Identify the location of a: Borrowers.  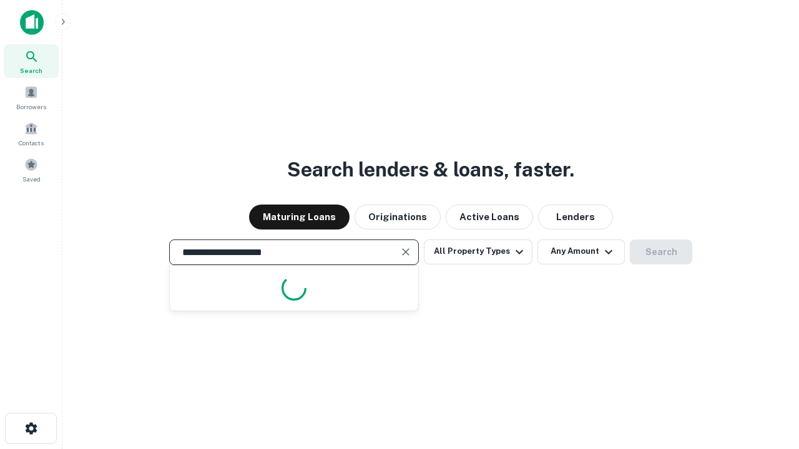
(31, 97).